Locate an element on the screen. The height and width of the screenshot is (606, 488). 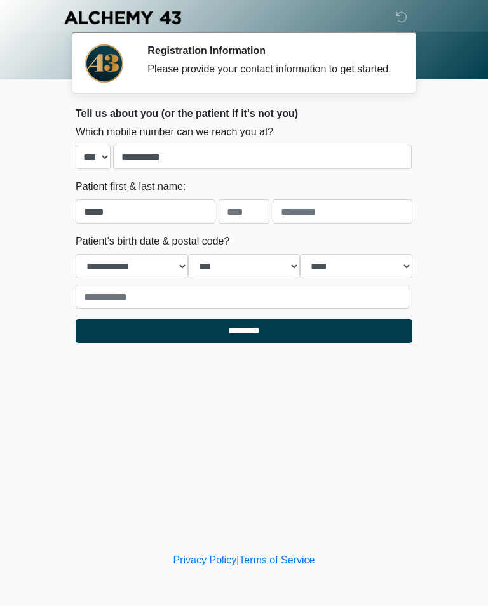
img: Agent Avatar is located at coordinates (104, 64).